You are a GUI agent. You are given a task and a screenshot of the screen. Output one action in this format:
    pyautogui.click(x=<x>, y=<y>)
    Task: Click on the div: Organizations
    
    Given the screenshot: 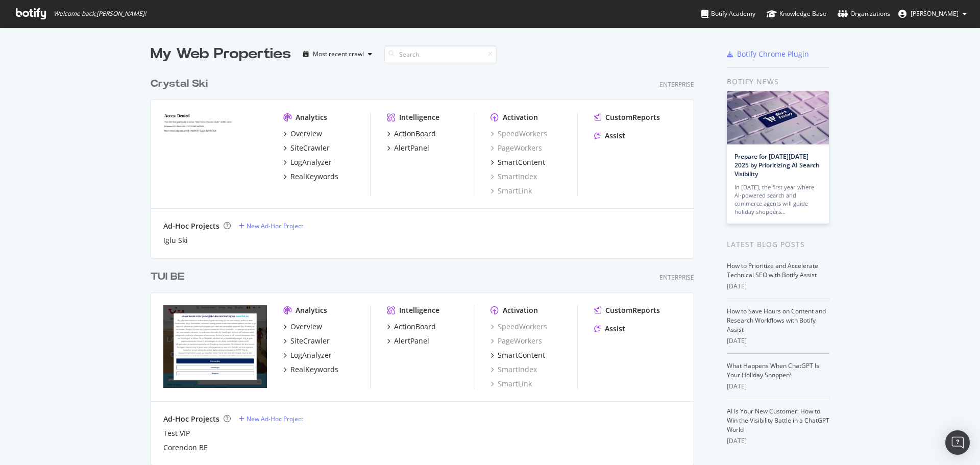 What is the action you would take?
    pyautogui.click(x=864, y=14)
    